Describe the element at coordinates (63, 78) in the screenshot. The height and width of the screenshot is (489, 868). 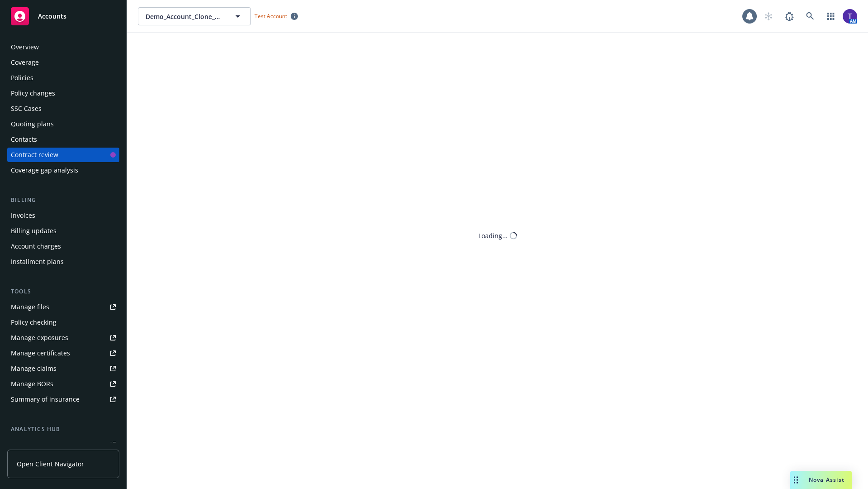
I see `a: Policies` at that location.